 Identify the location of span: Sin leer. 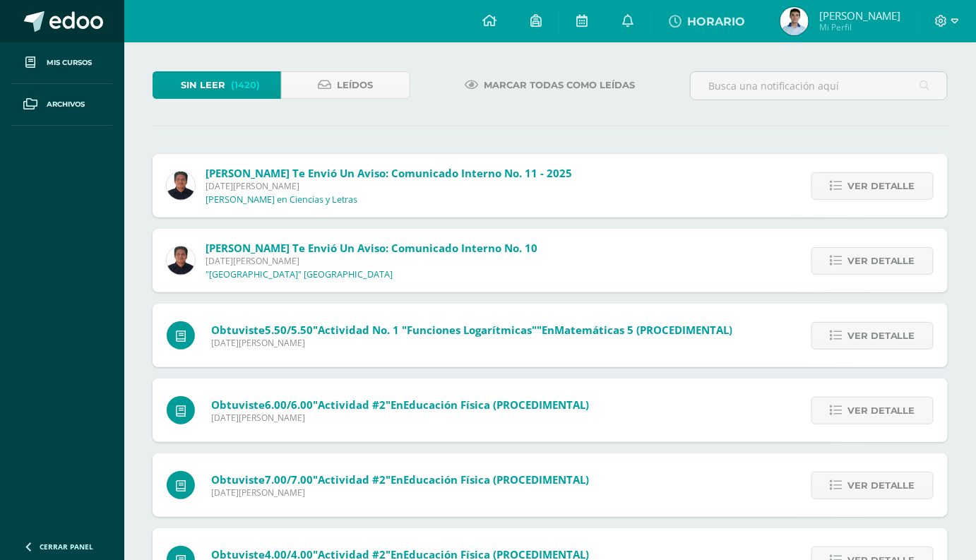
(202, 85).